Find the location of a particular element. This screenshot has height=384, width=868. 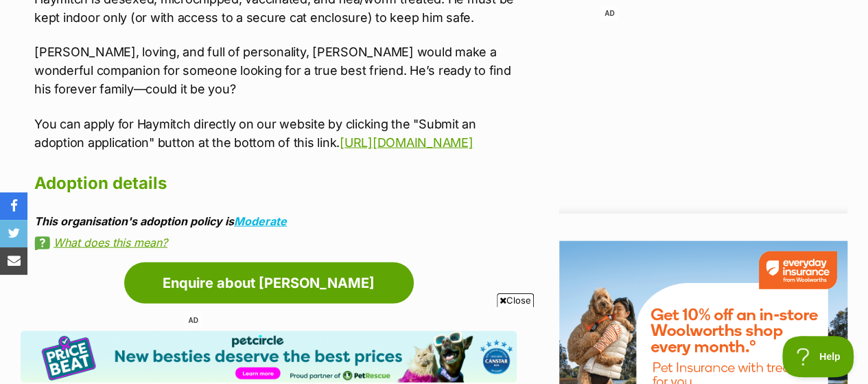

img: Pet Circle promo banner is located at coordinates (269, 357).